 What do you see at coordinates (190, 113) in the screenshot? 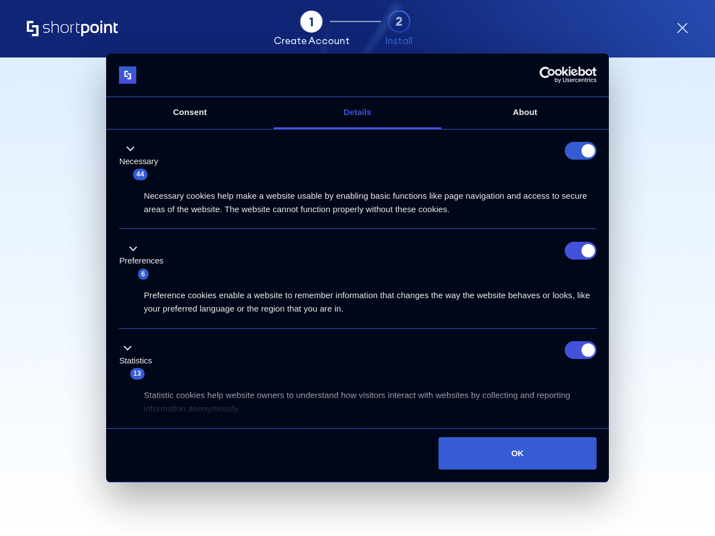
I see `a: Consent` at bounding box center [190, 113].